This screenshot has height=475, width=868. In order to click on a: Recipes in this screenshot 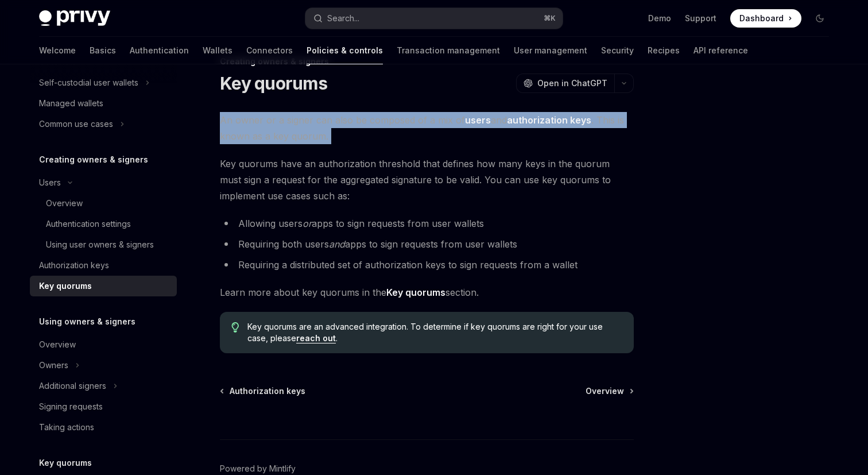, I will do `click(663, 51)`.